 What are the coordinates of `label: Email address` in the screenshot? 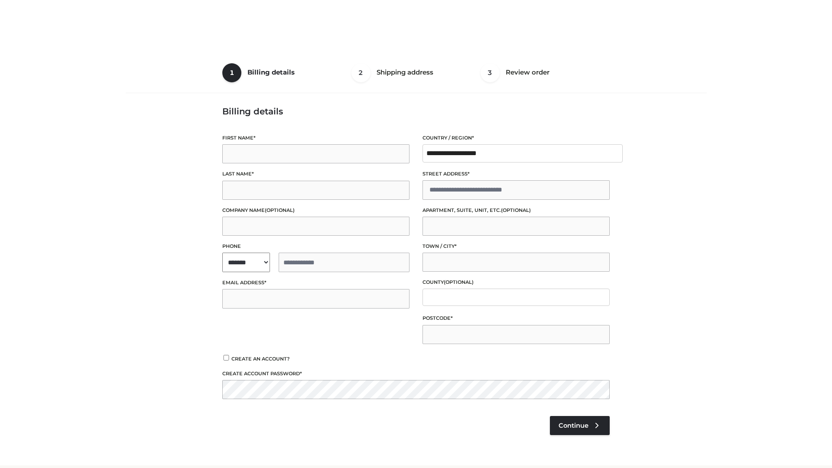 It's located at (316, 283).